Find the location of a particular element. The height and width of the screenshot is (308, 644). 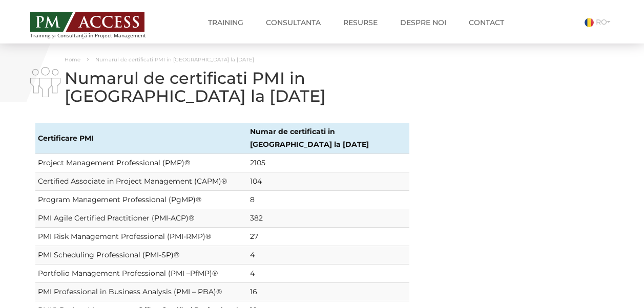

td: 382 is located at coordinates (328, 218).